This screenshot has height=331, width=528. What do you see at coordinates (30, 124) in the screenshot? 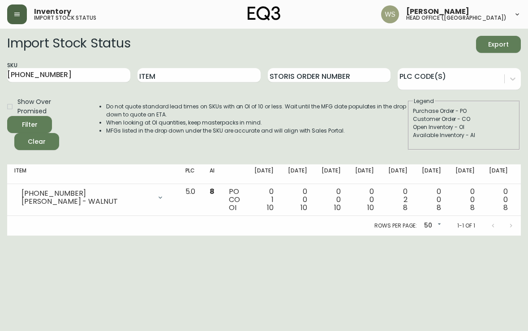
I see `button: Filter` at bounding box center [30, 124].